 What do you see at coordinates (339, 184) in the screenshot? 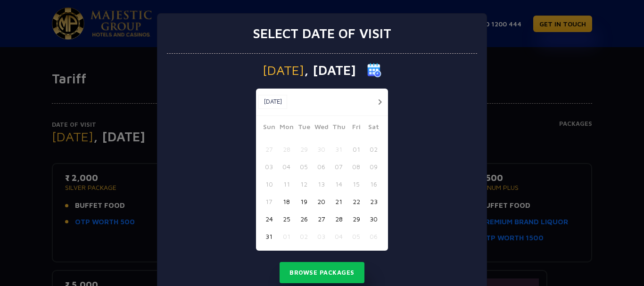
I see `button: 14` at bounding box center [339, 184].